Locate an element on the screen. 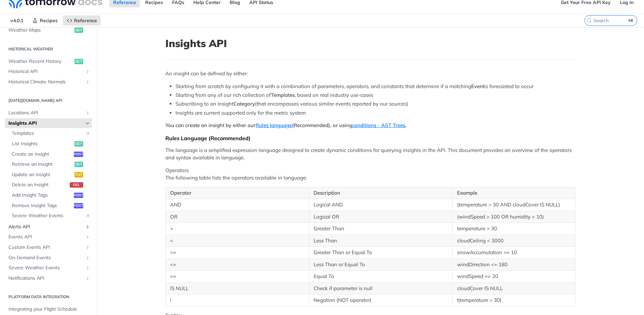  a: Weather Mapsget is located at coordinates (48, 30).